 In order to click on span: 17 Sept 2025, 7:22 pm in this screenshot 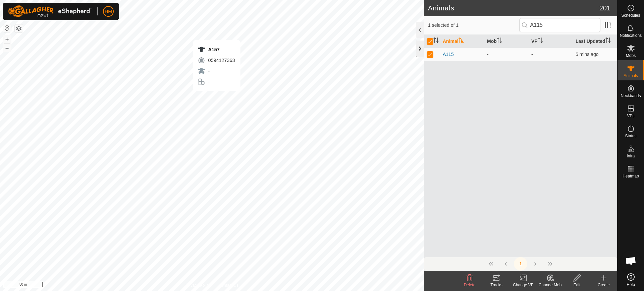, I will do `click(587, 54)`.